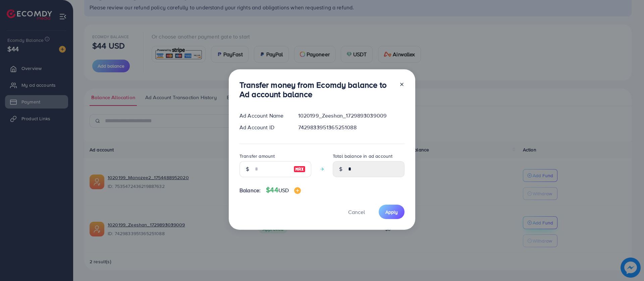 The image size is (644, 281). I want to click on span: USD, so click(283, 190).